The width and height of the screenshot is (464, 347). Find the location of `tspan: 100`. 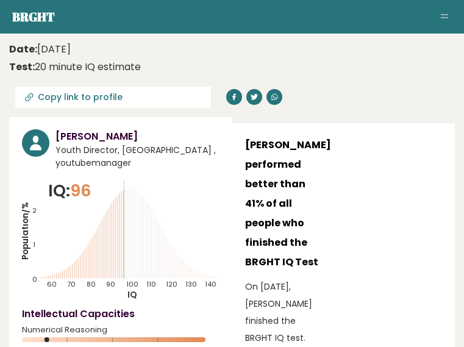

tspan: 100 is located at coordinates (132, 284).